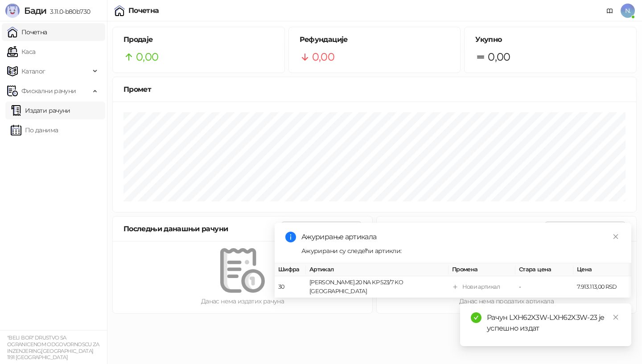 The image size is (642, 364). Describe the element at coordinates (377, 269) in the screenshot. I see `th: Артикал` at that location.